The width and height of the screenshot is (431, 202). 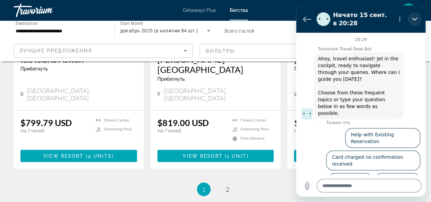 What do you see at coordinates (183, 123) in the screenshot?
I see `p: $819.00 USD` at bounding box center [183, 123].